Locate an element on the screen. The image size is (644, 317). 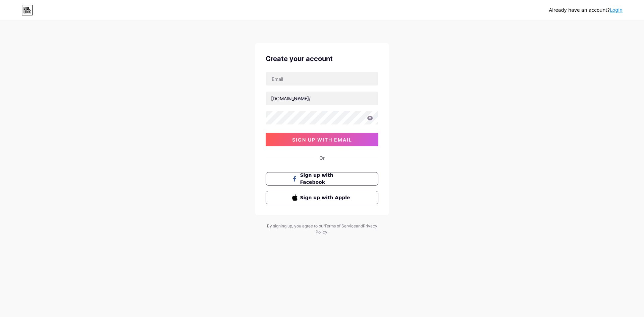
div: Create your account is located at coordinates (322, 59).